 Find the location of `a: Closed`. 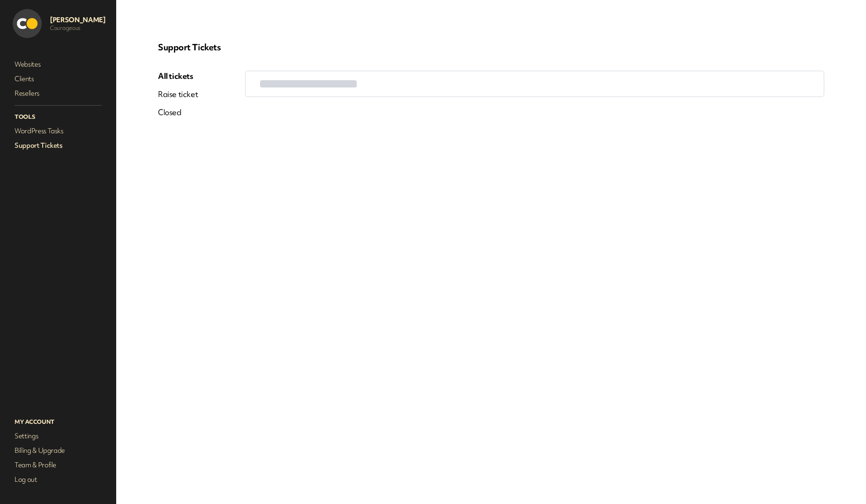

a: Closed is located at coordinates (178, 112).